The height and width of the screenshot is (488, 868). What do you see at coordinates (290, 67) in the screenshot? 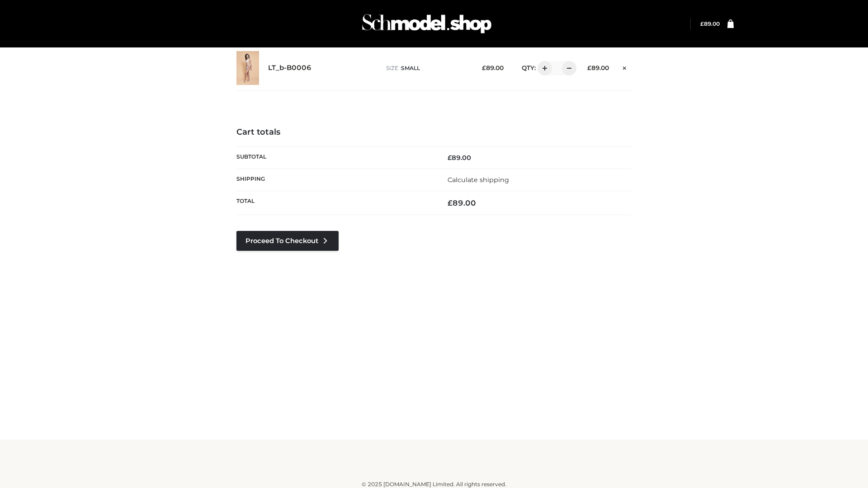
I see `a: LT_b-B0006` at bounding box center [290, 67].